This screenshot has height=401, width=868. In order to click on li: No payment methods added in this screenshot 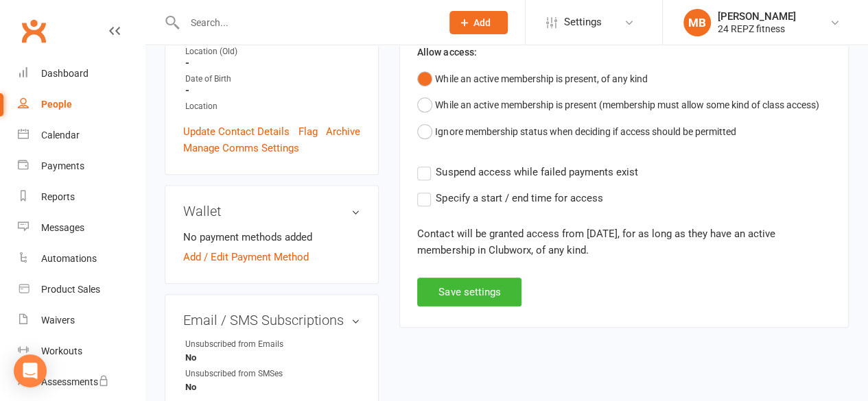, I will do `click(271, 237)`.